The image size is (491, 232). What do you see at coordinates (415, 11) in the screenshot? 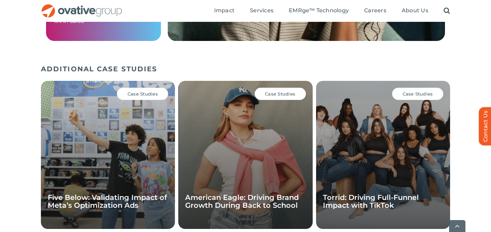
I see `span: About Us` at bounding box center [415, 11].